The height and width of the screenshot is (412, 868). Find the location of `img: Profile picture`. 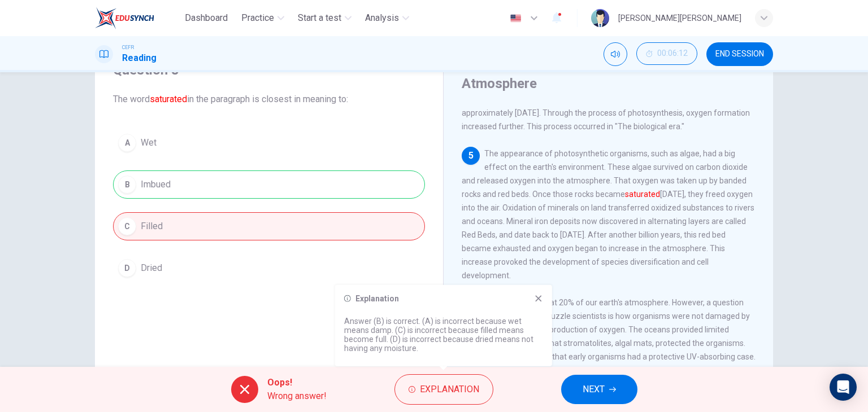

img: Profile picture is located at coordinates (600, 18).